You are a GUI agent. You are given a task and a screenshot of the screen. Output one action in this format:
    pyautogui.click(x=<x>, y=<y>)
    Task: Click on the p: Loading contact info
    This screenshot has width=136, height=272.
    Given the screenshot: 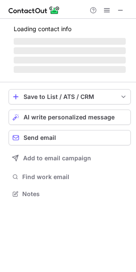 What is the action you would take?
    pyautogui.click(x=69, y=29)
    